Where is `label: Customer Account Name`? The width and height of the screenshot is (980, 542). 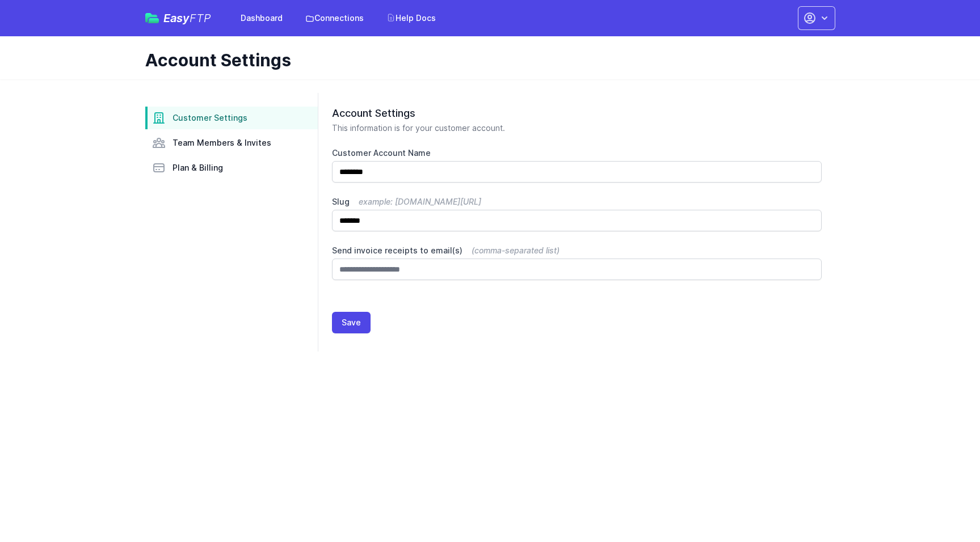 label: Customer Account Name is located at coordinates (576, 153).